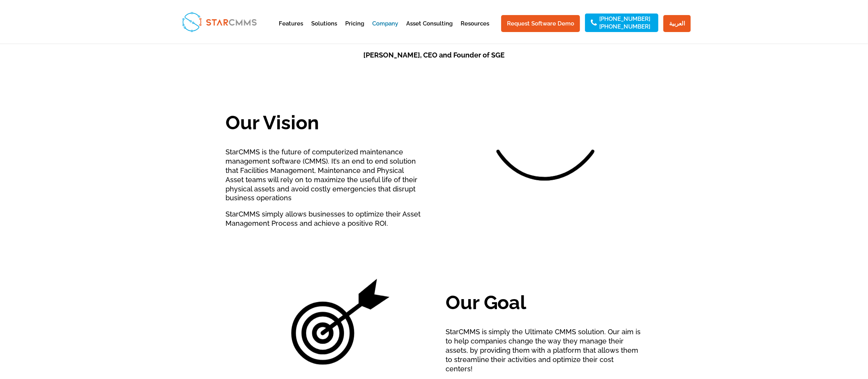 Image resolution: width=868 pixels, height=379 pixels. What do you see at coordinates (355, 30) in the screenshot?
I see `a: Pricing` at bounding box center [355, 30].